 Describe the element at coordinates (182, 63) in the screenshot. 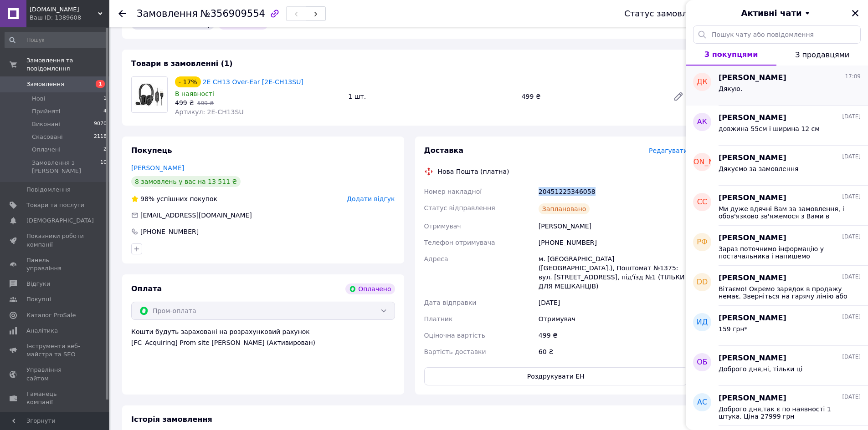

I see `span: Товари в замовленні (1)` at that location.